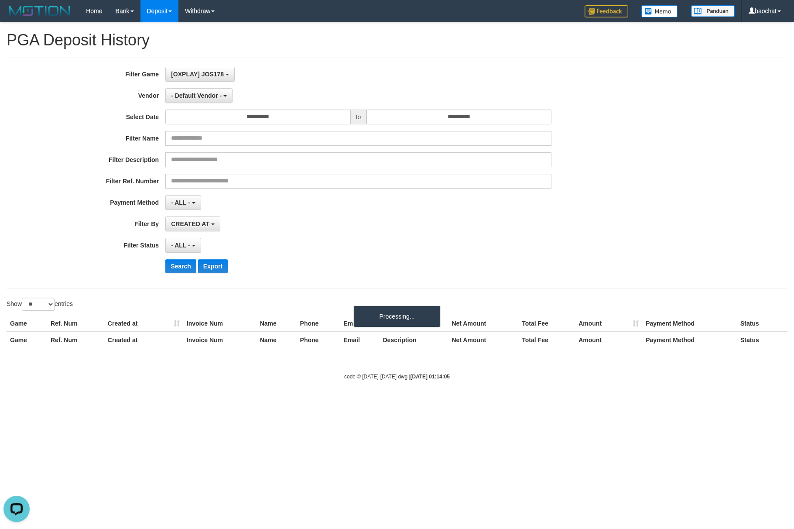 Image resolution: width=794 pixels, height=529 pixels. What do you see at coordinates (190, 224) in the screenshot?
I see `span: CREATED AT` at bounding box center [190, 224].